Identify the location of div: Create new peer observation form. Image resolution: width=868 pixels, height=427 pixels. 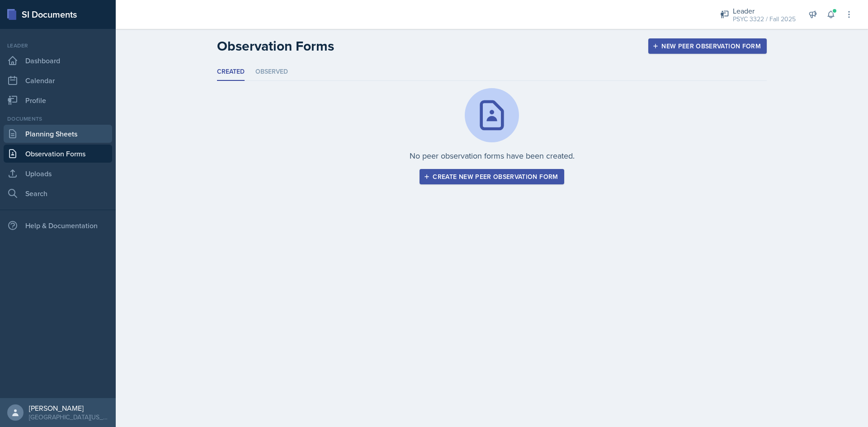
(491, 177).